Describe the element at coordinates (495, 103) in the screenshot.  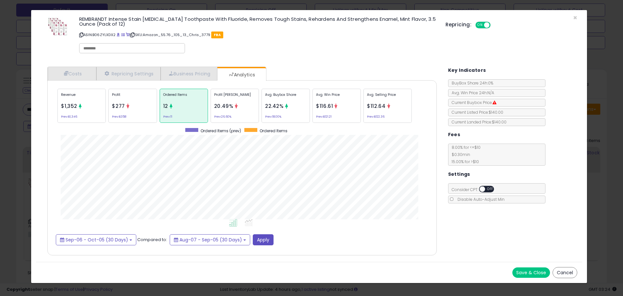
I see `i: Suppressed Buy Box` at that location.